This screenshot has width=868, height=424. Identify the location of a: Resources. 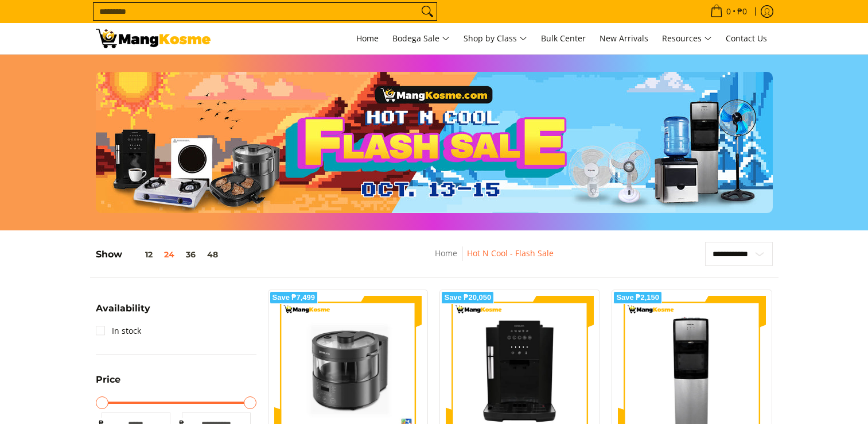
(687, 38).